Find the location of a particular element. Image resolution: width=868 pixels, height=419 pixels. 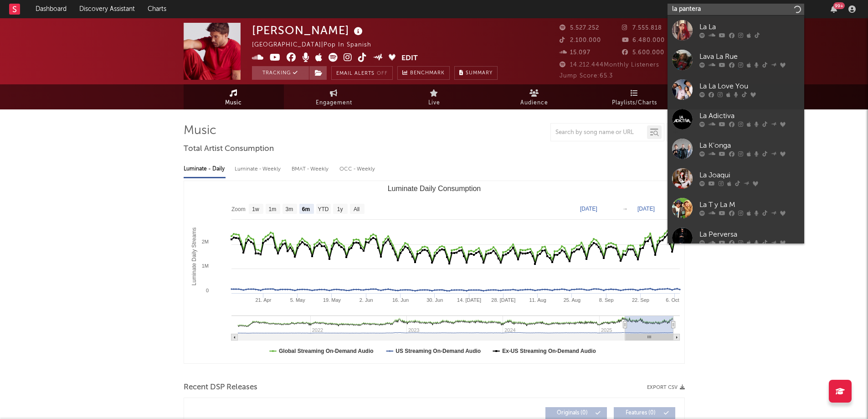

a: Lava La Rue is located at coordinates (736, 59).